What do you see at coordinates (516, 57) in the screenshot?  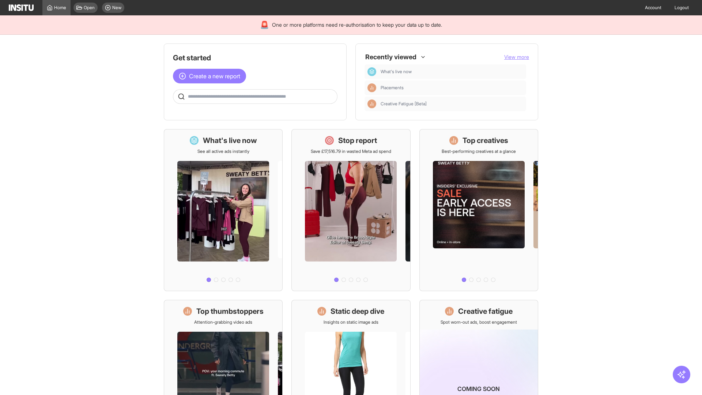 I see `span: View more` at bounding box center [516, 57].